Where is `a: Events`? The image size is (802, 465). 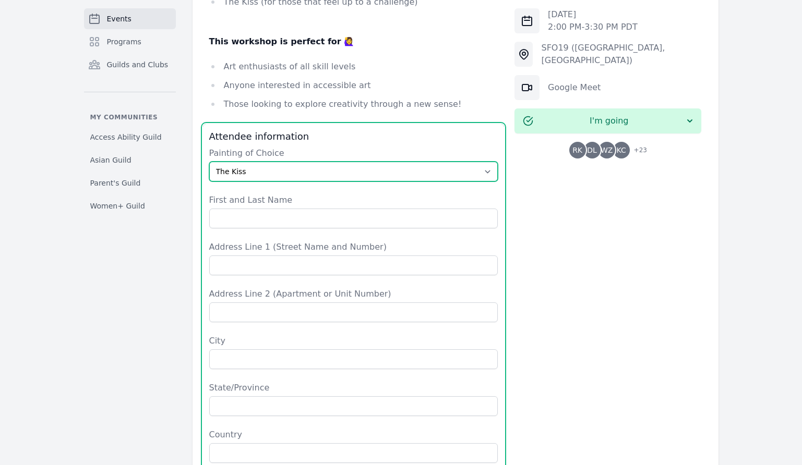
a: Events is located at coordinates (130, 19).